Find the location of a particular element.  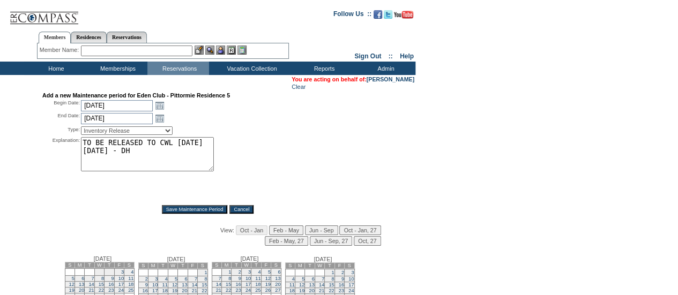

strong: Add a new Maintenance period for Eden Club - Pittormie Residence 5 is located at coordinates (136, 95).